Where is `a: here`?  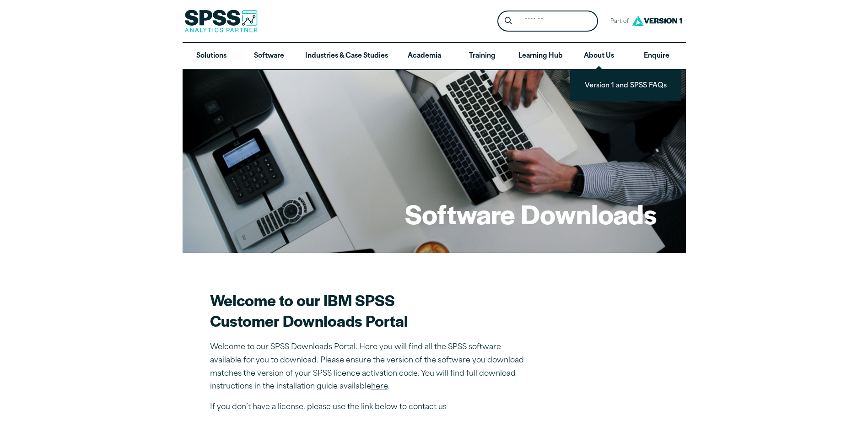 a: here is located at coordinates (380, 387).